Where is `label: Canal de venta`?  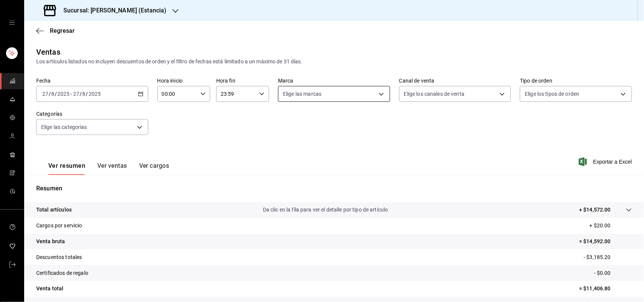 label: Canal de venta is located at coordinates (455, 81).